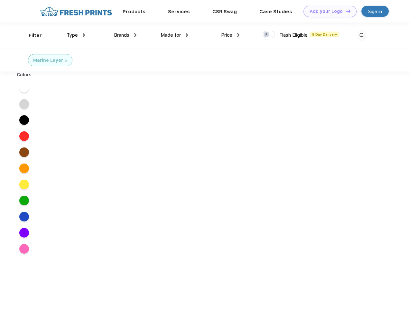 This screenshot has width=410, height=309. What do you see at coordinates (76, 11) in the screenshot?
I see `img: fo%20logo%202.webp` at bounding box center [76, 11].